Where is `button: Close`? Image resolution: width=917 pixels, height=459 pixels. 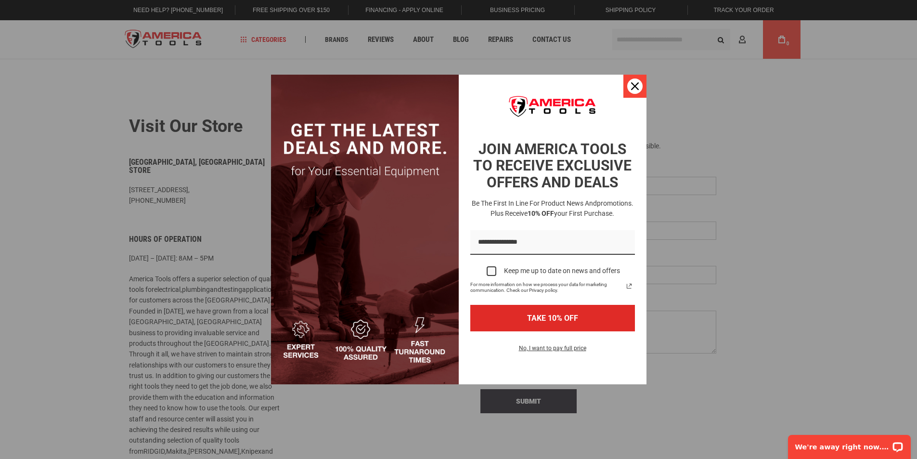
button: Close is located at coordinates (635, 86).